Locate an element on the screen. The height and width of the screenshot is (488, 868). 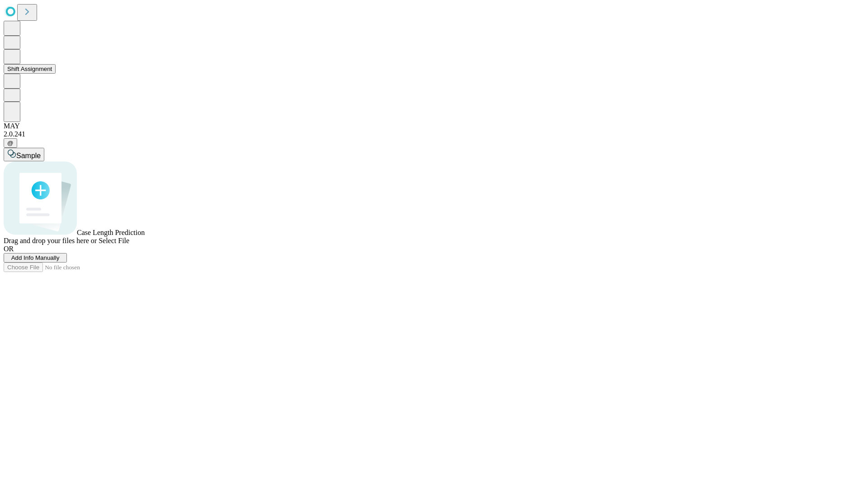
div: MAY is located at coordinates (434, 126).